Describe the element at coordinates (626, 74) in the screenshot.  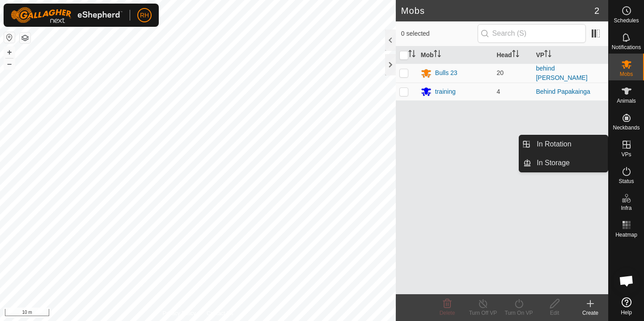
I see `span: Mobs` at that location.